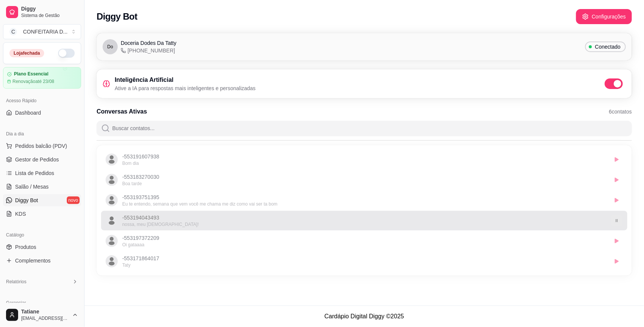 This screenshot has width=644, height=327. Describe the element at coordinates (32, 187) in the screenshot. I see `span: Salão / Mesas` at that location.